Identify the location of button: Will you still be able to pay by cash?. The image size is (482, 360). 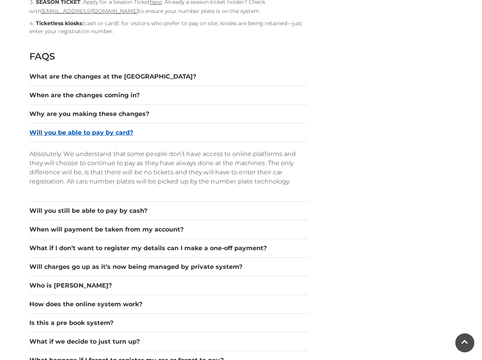
(169, 211).